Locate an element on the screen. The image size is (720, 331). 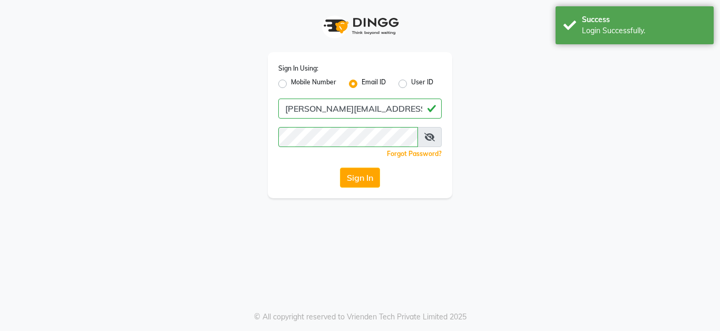
label: Sign In Using: is located at coordinates (298, 69).